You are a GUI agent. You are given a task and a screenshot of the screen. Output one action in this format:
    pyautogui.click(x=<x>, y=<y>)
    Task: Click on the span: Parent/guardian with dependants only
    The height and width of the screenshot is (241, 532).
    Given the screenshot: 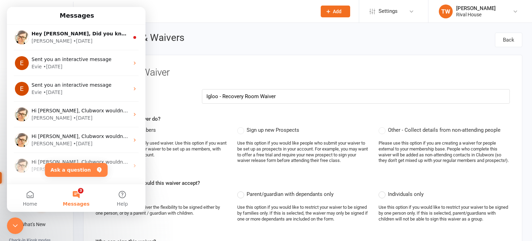 What is the action you would take?
    pyautogui.click(x=290, y=193)
    